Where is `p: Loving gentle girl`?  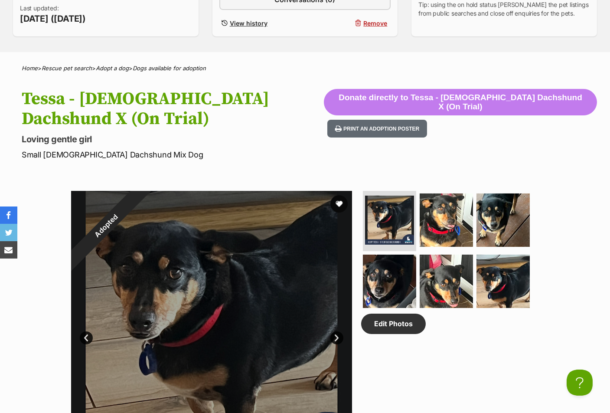 p: Loving gentle girl is located at coordinates (172, 139).